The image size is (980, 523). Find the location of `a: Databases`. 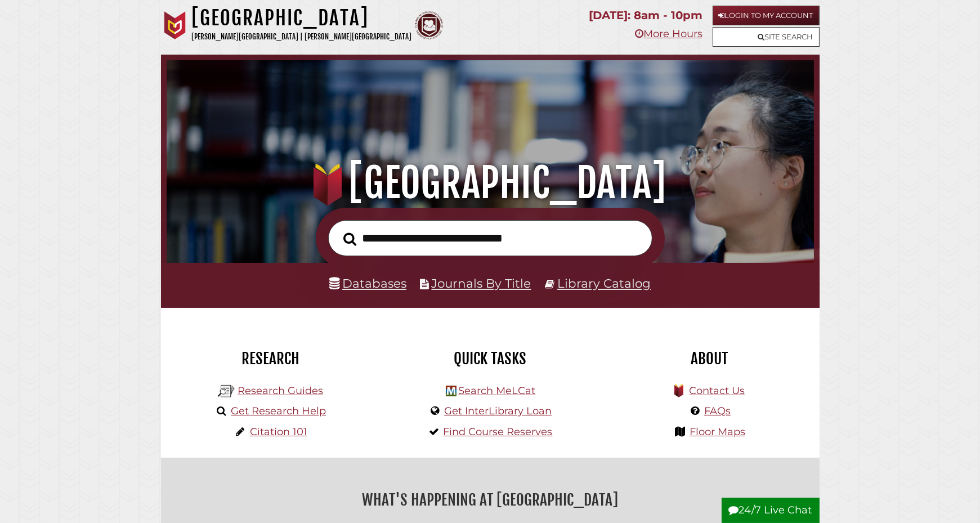

a: Databases is located at coordinates (368, 284).